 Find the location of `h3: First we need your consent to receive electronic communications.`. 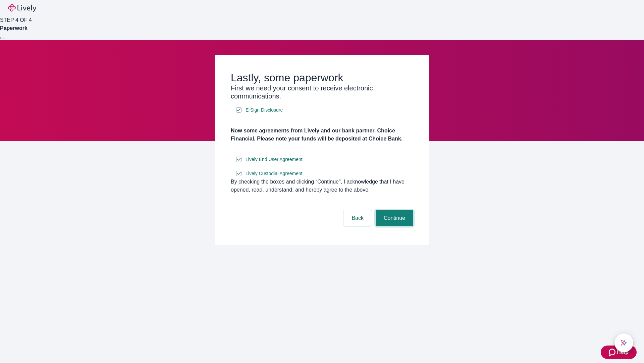

h3: First we need your consent to receive electronic communications. is located at coordinates (322, 92).